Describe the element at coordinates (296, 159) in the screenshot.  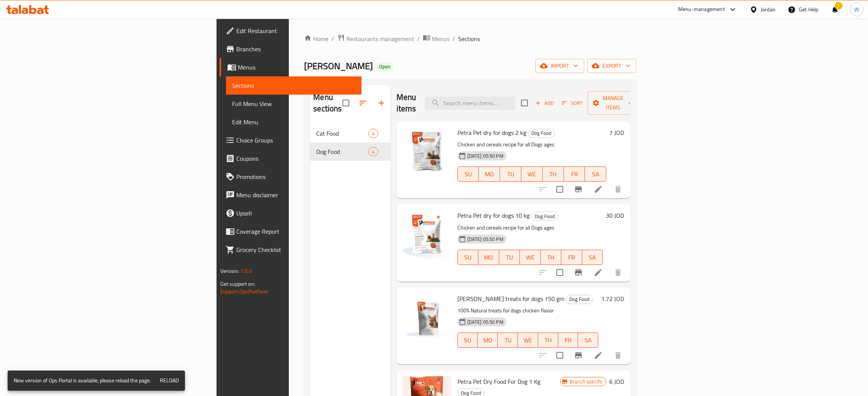
I see `span: Coupons` at that location.